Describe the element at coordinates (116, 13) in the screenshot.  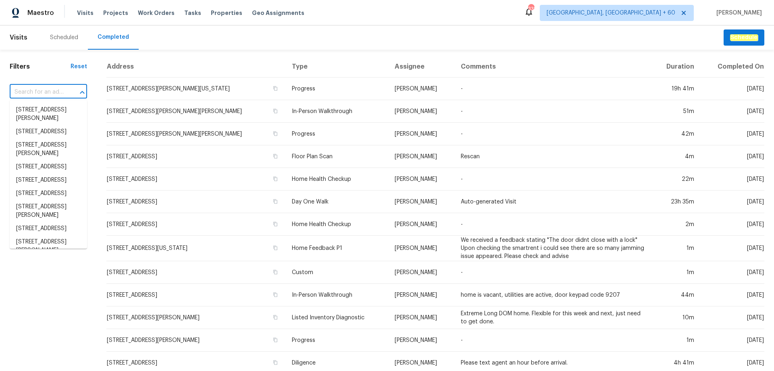
I see `span: Projects` at that location.